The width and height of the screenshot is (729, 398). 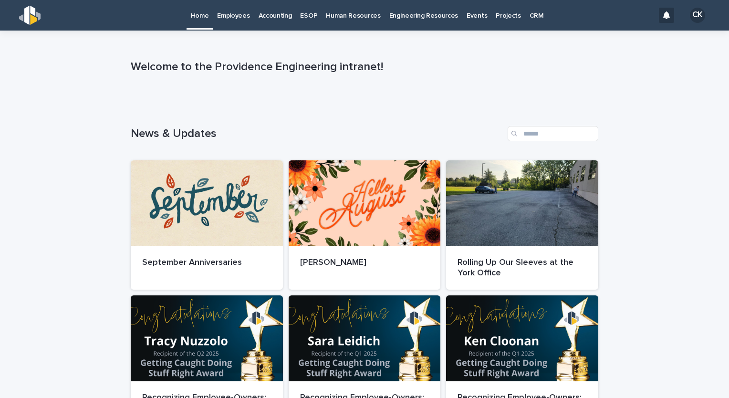 What do you see at coordinates (553, 134) in the screenshot?
I see `div: Search` at bounding box center [553, 134].